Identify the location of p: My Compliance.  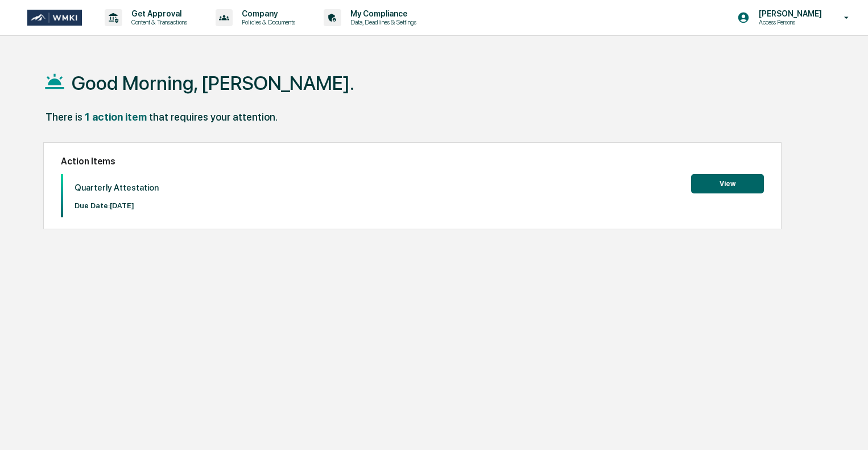
(382, 14).